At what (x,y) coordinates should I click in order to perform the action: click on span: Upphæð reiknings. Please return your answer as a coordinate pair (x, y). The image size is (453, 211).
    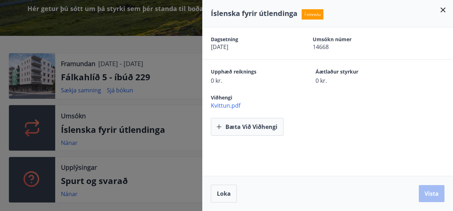
    Looking at the image, I should click on (251, 73).